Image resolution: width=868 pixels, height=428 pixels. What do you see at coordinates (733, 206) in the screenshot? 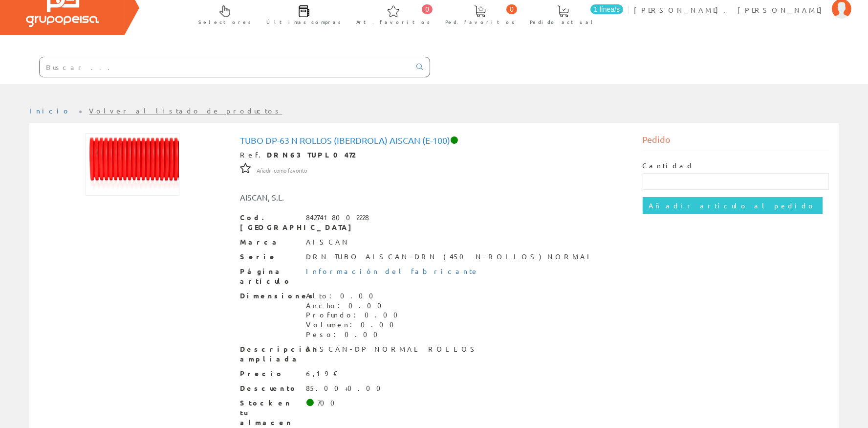
I see `input: Añadir artículo al pedido` at bounding box center [733, 206].